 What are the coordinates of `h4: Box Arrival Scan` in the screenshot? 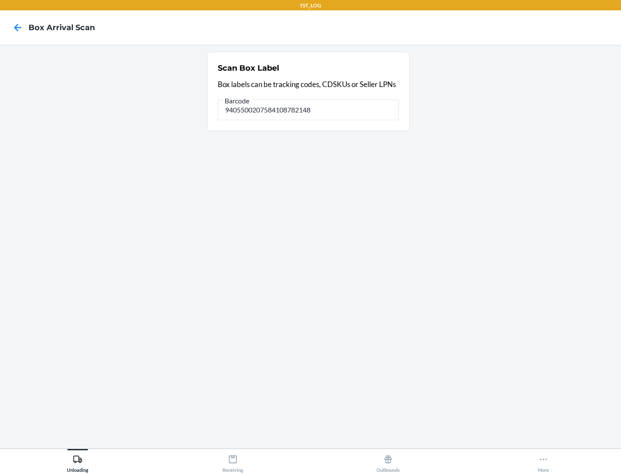 It's located at (62, 28).